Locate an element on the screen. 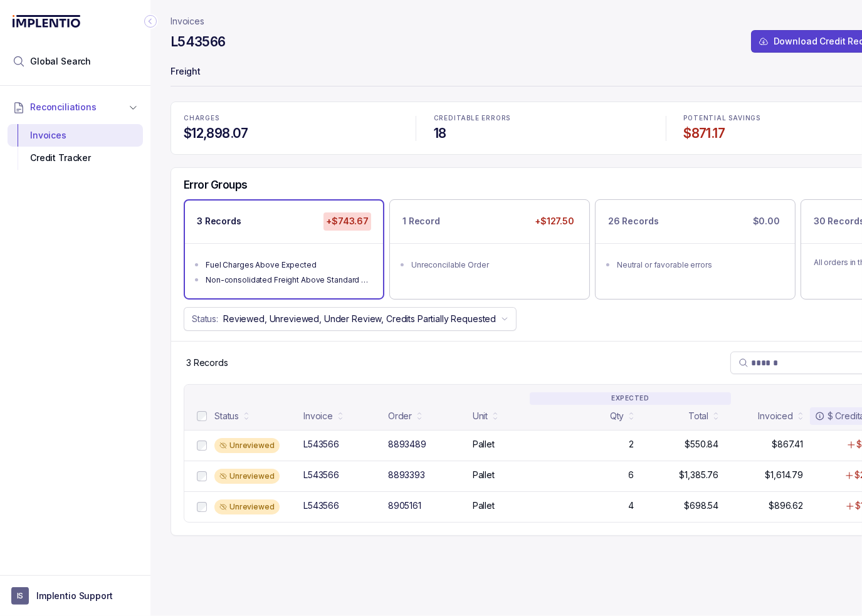 The image size is (862, 616). div: Reconciliations is located at coordinates (75, 147).